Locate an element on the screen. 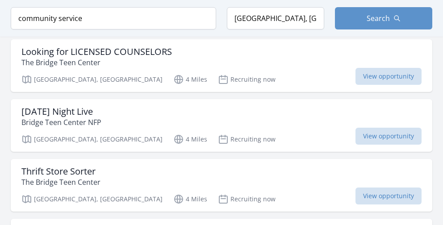 Image resolution: width=443 pixels, height=225 pixels. h3: Looking for LICENSED COUNSELORS is located at coordinates (96, 52).